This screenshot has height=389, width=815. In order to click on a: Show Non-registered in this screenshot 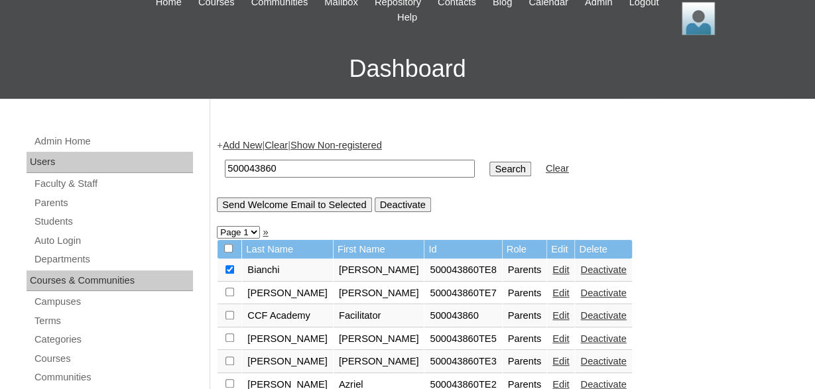, I will do `click(336, 145)`.